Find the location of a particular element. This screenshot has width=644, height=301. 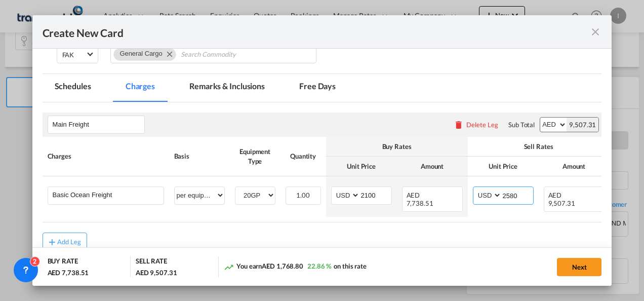

div: Add Leg is located at coordinates (69, 242).